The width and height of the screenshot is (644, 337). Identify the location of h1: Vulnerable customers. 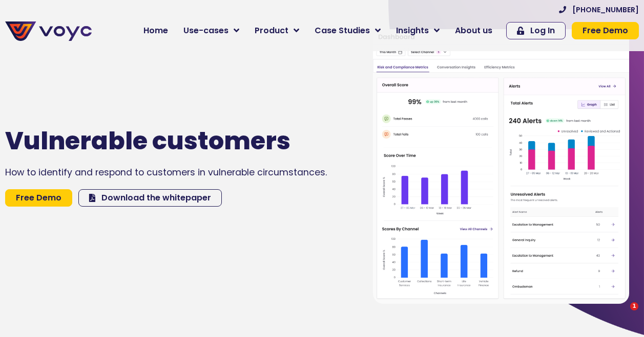
(153, 141).